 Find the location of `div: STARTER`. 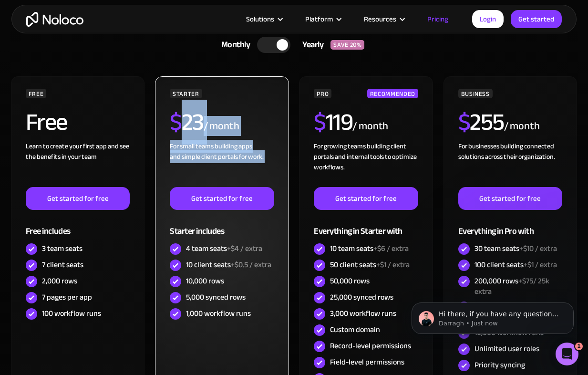

div: STARTER is located at coordinates (185, 94).